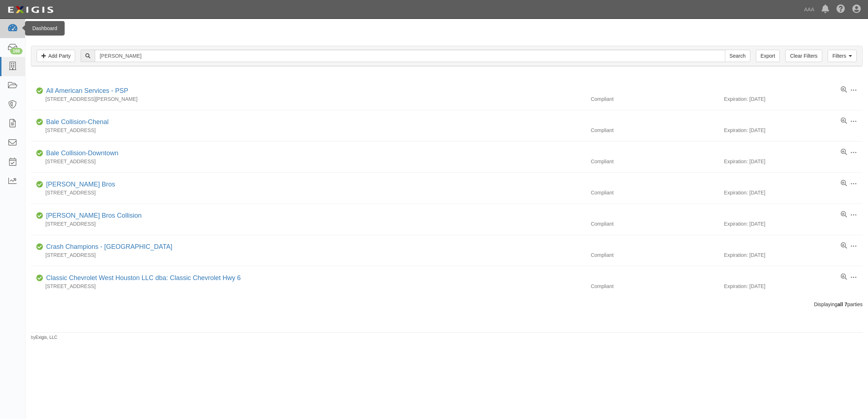 This screenshot has height=419, width=868. I want to click on a: Clear Filters, so click(803, 56).